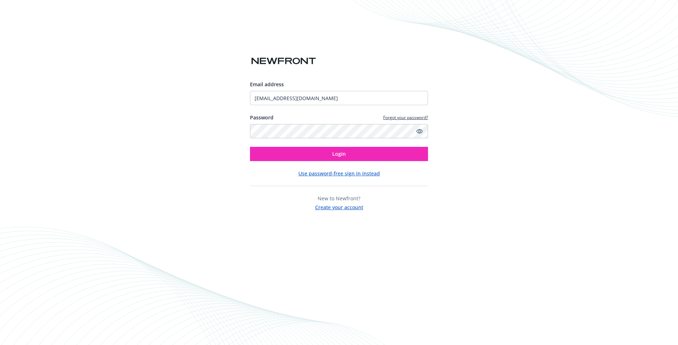 The height and width of the screenshot is (345, 678). What do you see at coordinates (339, 98) in the screenshot?
I see `input: Enter your email` at bounding box center [339, 98].